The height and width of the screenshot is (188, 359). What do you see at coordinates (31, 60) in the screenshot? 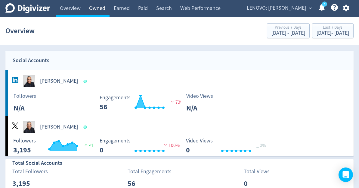
I see `div: Social Accounts` at bounding box center [31, 60].